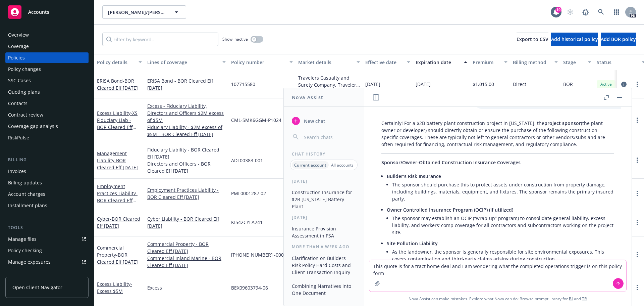  Describe the element at coordinates (486, 62) in the screenshot. I see `div: Premium` at that location.